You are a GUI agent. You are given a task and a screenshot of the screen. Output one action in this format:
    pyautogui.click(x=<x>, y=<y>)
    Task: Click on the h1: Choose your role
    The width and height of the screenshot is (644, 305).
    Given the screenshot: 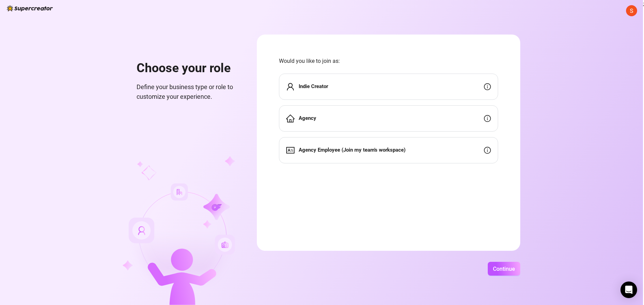 What is the action you would take?
    pyautogui.click(x=188, y=69)
    